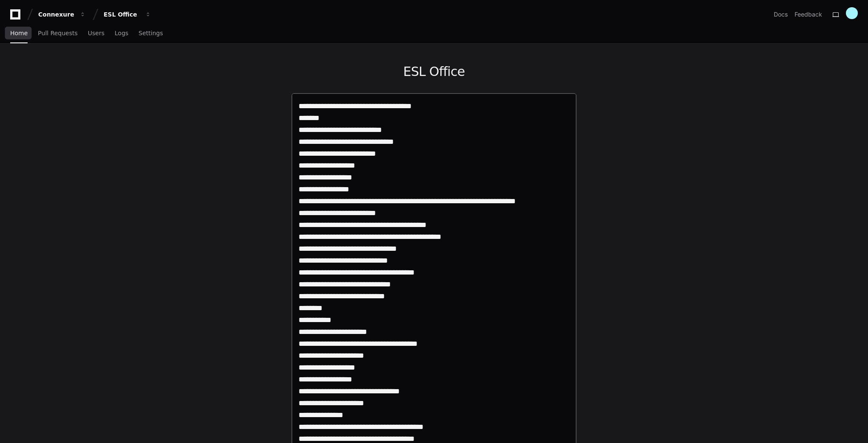 The width and height of the screenshot is (868, 443). I want to click on span: Settings, so click(150, 33).